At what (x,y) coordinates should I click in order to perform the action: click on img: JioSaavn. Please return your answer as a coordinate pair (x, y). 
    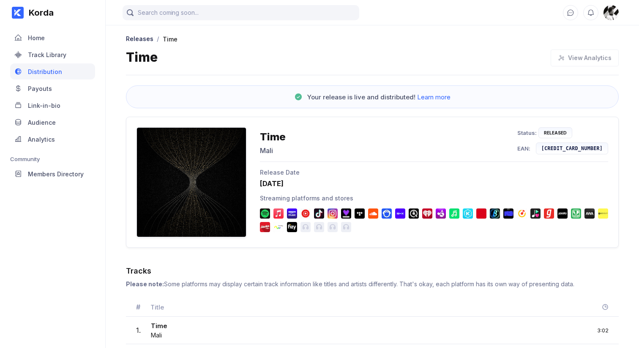
    Looking at the image, I should click on (576, 213).